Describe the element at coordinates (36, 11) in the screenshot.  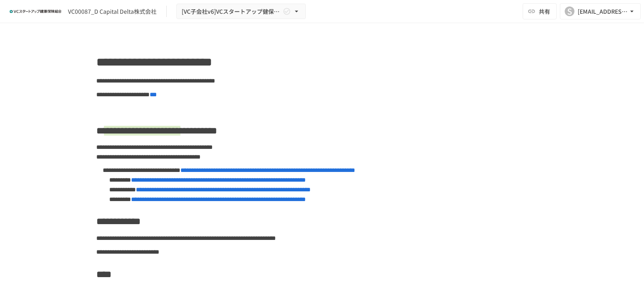
I see `img: ZDfHsVrhrXUoWEWGWYf8C4Fv4dEjYTEDCNvmL73B7ox` at that location.